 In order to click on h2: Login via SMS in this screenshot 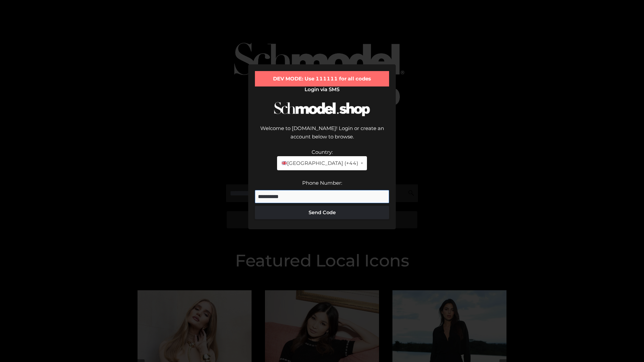, I will do `click(322, 90)`.